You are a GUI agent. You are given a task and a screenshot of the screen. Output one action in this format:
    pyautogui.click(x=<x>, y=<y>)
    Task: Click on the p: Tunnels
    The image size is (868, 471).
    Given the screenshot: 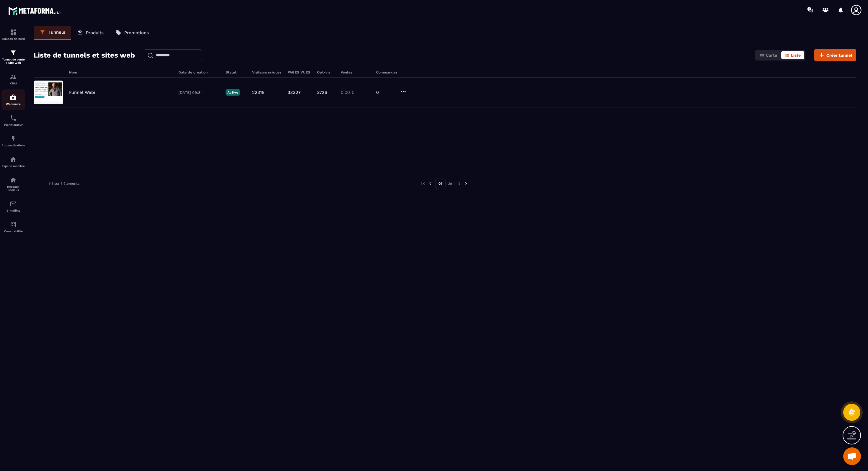 What is the action you would take?
    pyautogui.click(x=57, y=32)
    